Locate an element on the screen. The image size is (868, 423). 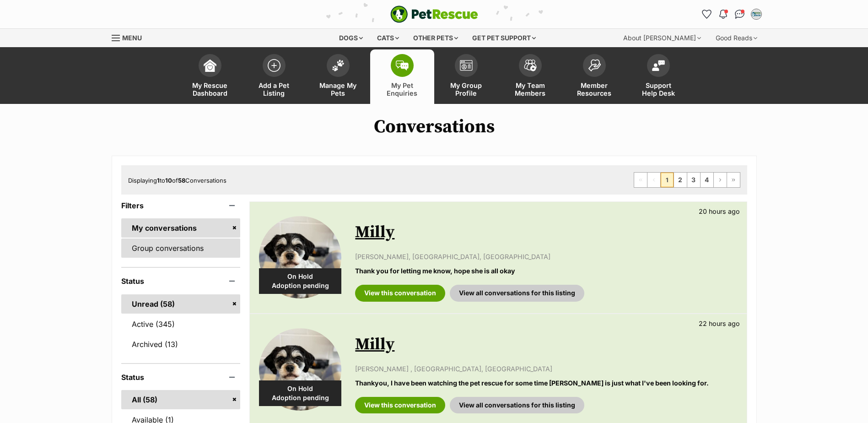
a: Favourites is located at coordinates (707, 14).